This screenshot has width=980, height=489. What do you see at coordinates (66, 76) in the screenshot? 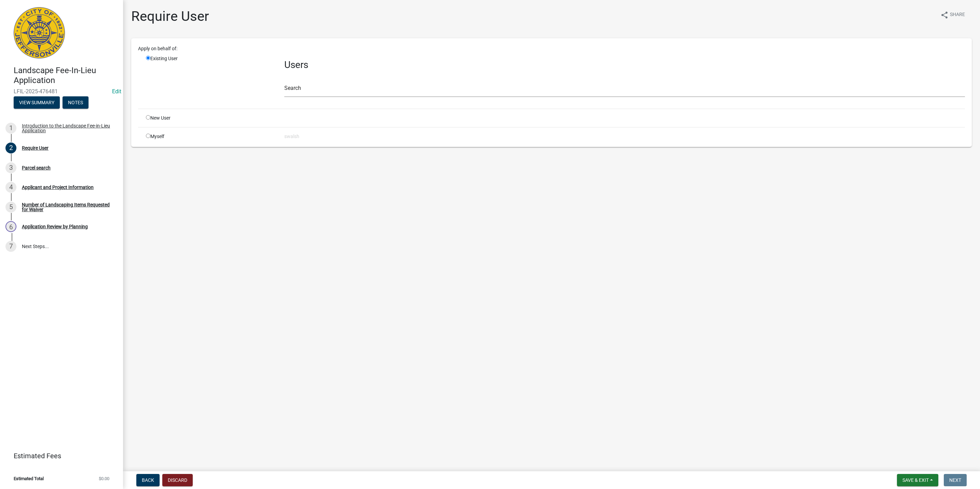
I see `h4: Landscape Fee-In-Lieu Application` at bounding box center [66, 76].